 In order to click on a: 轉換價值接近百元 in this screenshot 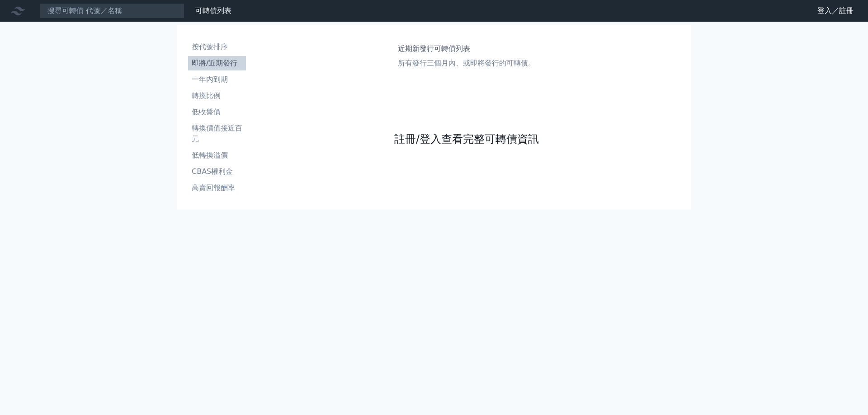, I will do `click(217, 133)`.